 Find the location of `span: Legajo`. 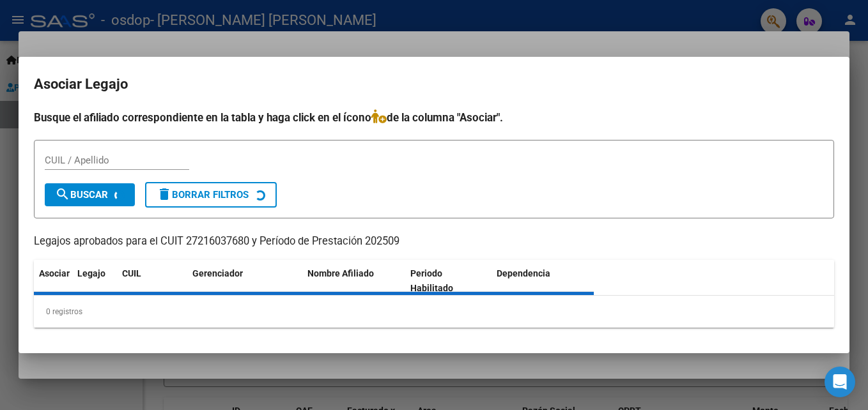

span: Legajo is located at coordinates (92, 274).